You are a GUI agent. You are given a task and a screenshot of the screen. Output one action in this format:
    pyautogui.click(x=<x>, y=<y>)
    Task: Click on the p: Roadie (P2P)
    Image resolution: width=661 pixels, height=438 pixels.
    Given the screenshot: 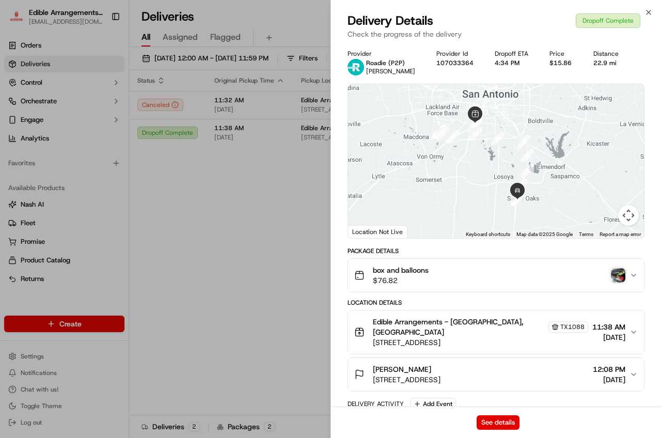 What is the action you would take?
    pyautogui.click(x=391, y=63)
    